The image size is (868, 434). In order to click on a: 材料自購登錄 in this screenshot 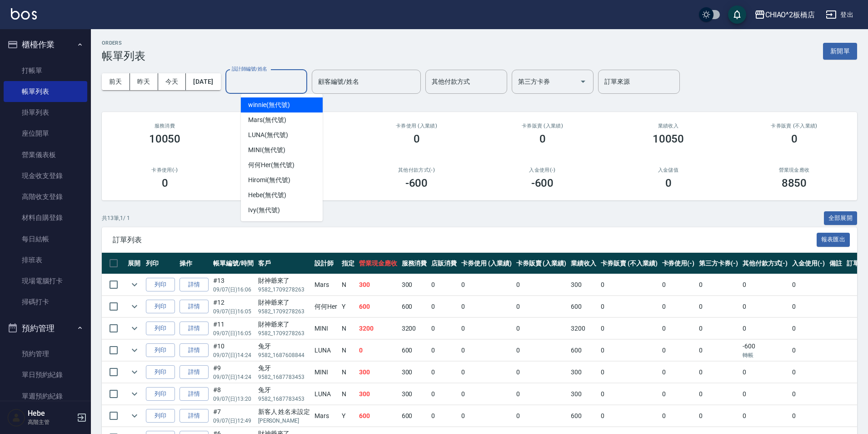, I will do `click(45, 217)`.